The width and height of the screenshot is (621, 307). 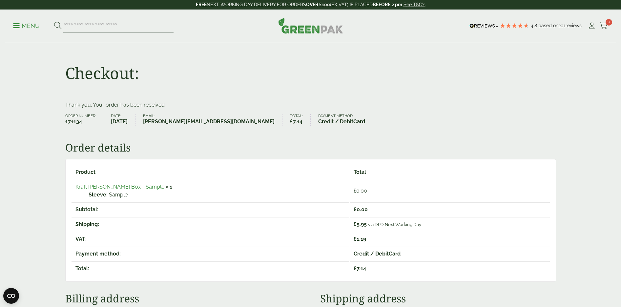 What do you see at coordinates (514, 26) in the screenshot?
I see `div: 4.79 Stars` at bounding box center [514, 26].